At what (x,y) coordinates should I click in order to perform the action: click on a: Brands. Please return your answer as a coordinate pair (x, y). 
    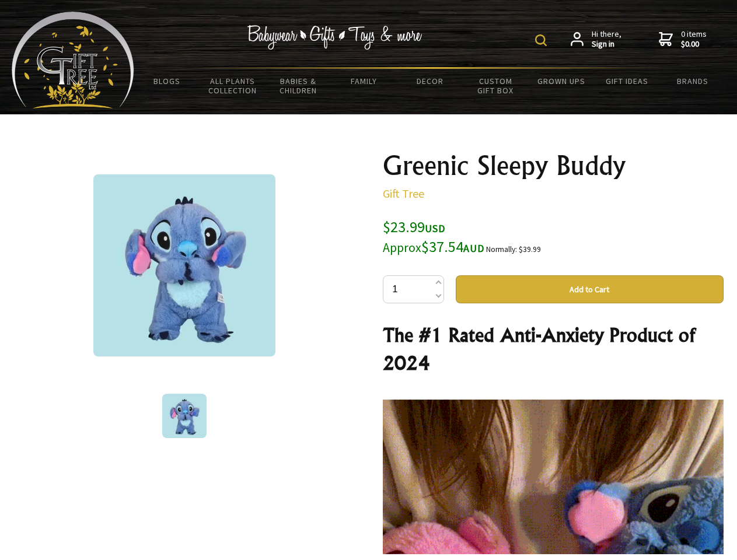
    Looking at the image, I should click on (692, 81).